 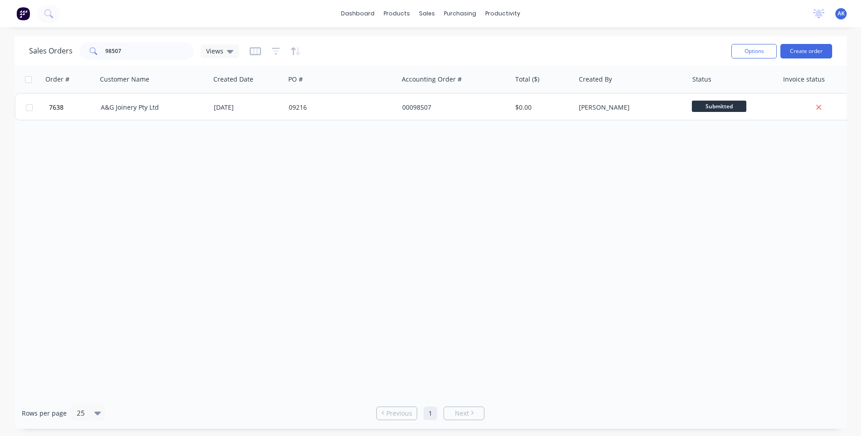 I want to click on span: 7638, so click(x=57, y=108).